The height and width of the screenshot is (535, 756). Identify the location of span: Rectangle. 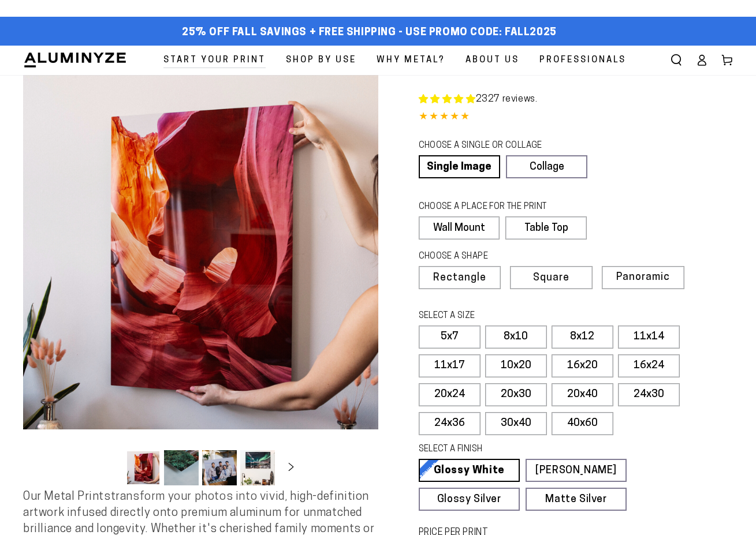
(459, 278).